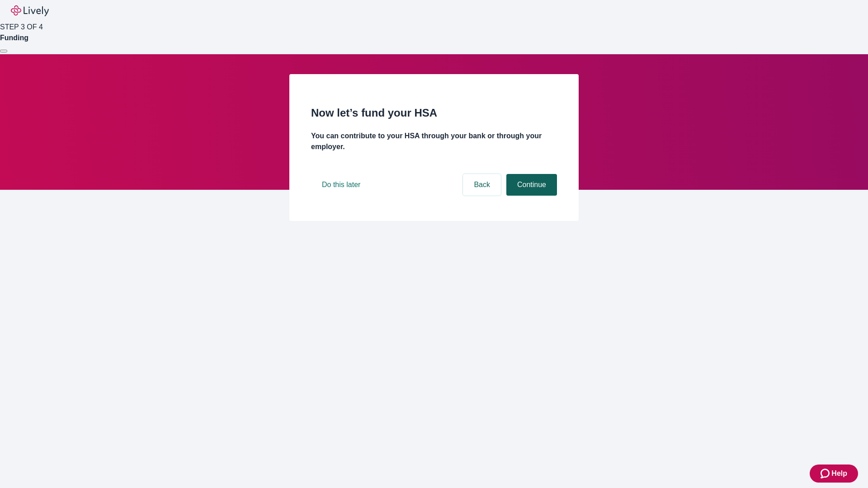 Image resolution: width=868 pixels, height=488 pixels. I want to click on svg: Zendesk support icon, so click(826, 474).